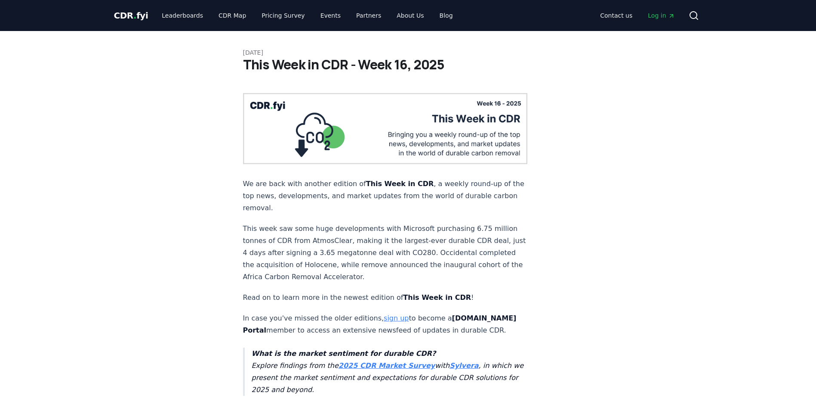 The width and height of the screenshot is (816, 411). I want to click on img: blog post image, so click(386, 128).